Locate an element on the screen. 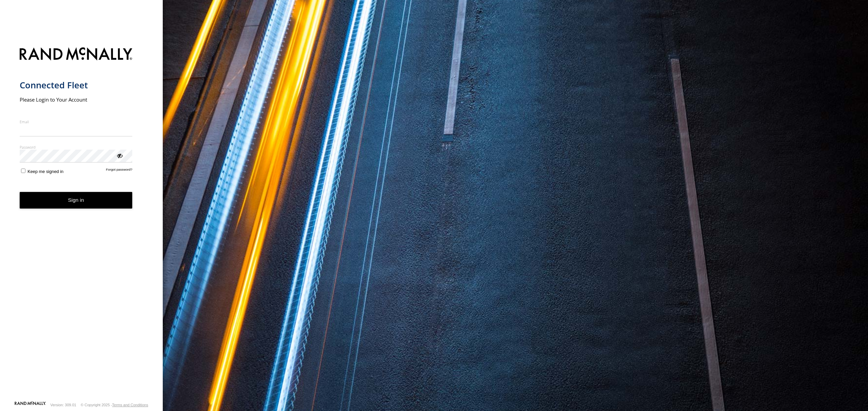  input: Keep me signed in is located at coordinates (23, 171).